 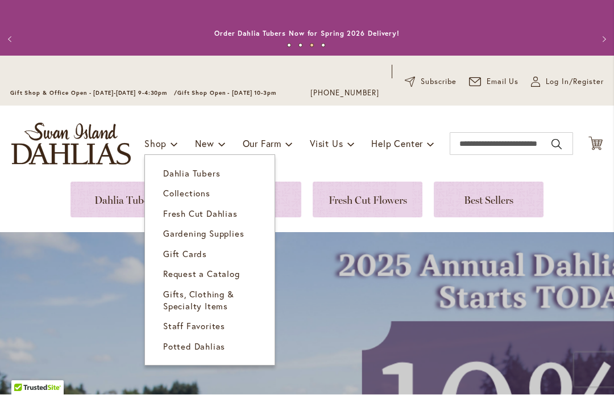 I want to click on span: Request a Catalog, so click(x=201, y=274).